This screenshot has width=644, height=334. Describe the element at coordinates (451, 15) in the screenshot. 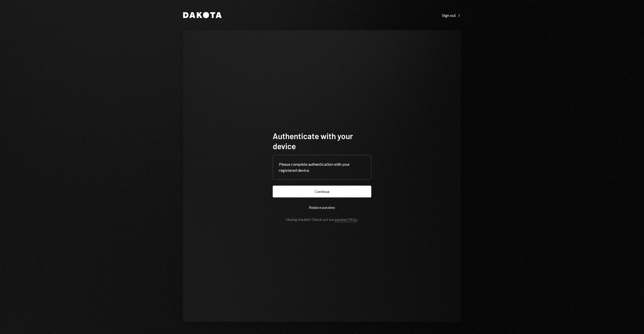

I see `a: Sign out` at that location.